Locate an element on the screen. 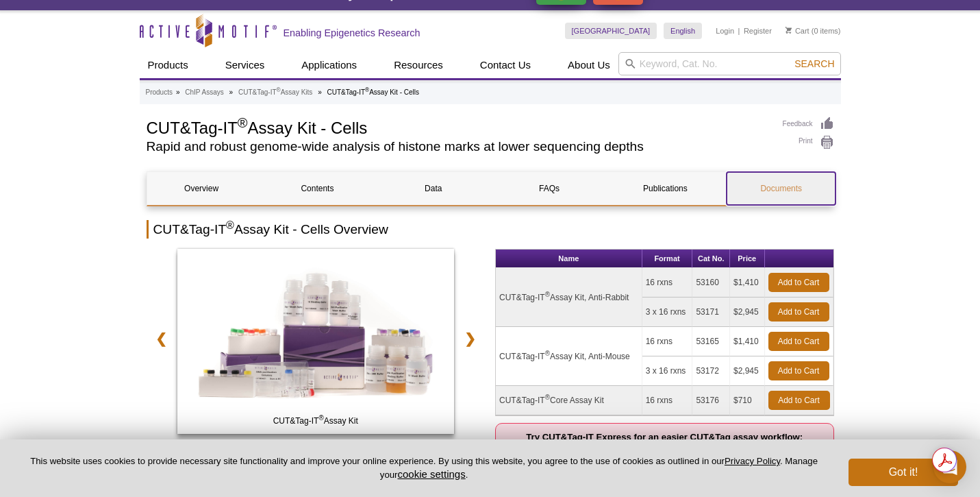  a: Documents is located at coordinates (781, 189).